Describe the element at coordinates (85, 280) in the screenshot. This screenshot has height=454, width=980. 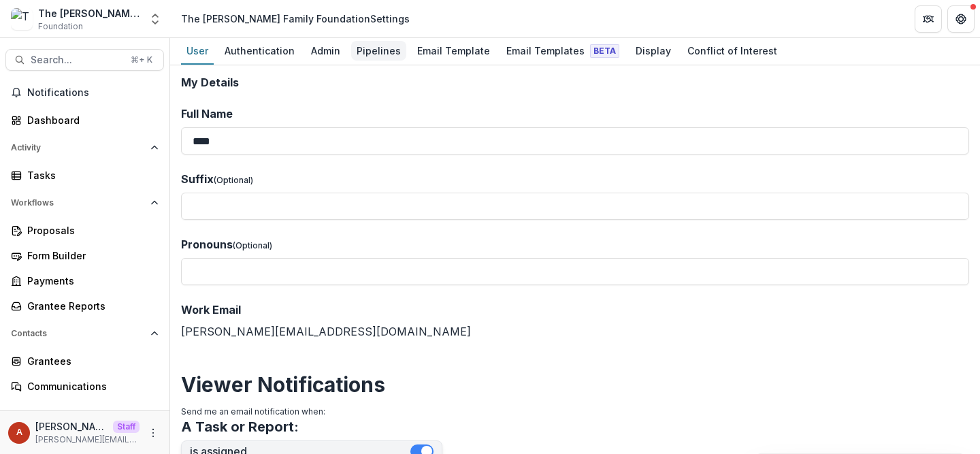
I see `a: Payments` at that location.